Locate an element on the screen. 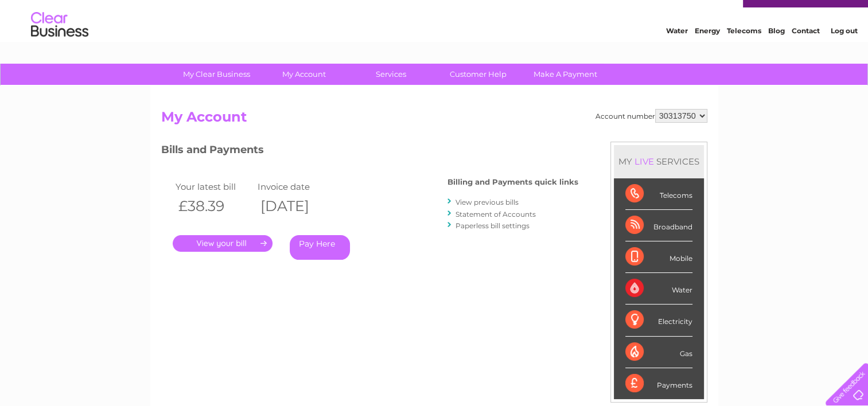  h4: Billing and Payments quick links is located at coordinates (512, 182).